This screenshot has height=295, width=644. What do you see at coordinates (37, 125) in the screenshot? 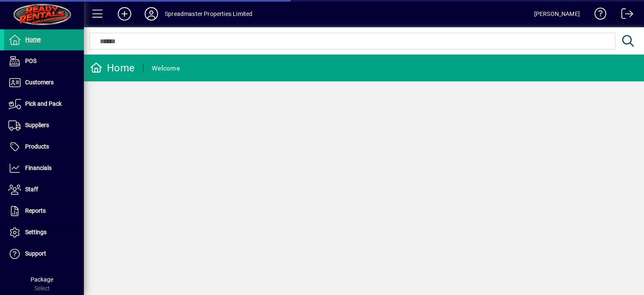
I see `span: Suppliers` at bounding box center [37, 125].